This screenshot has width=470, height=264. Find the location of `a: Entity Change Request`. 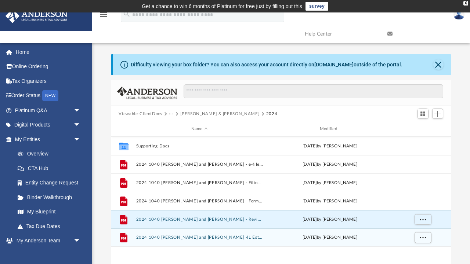

a: Entity Change Request is located at coordinates (51, 183).